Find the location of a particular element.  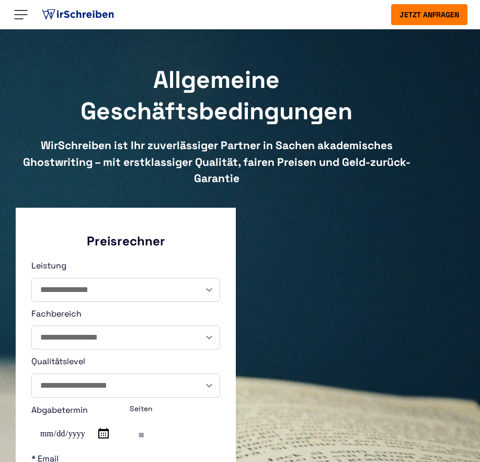

label: Qualitätslevel is located at coordinates (126, 376).